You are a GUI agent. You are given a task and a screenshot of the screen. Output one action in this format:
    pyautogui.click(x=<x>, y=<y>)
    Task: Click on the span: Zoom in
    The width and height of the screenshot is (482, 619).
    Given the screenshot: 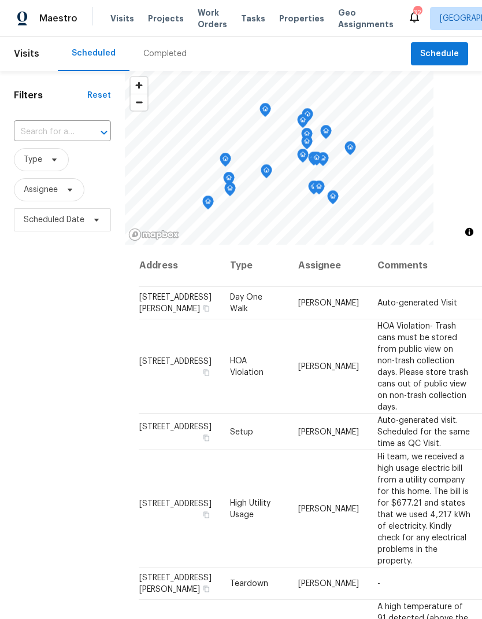 What is the action you would take?
    pyautogui.click(x=139, y=85)
    